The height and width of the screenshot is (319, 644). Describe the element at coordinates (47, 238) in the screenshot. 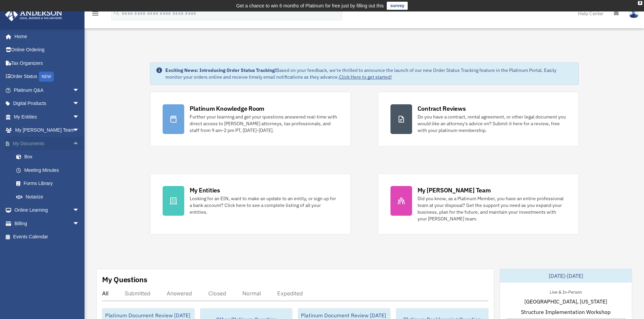

I see `a: Events Calendar` at that location.